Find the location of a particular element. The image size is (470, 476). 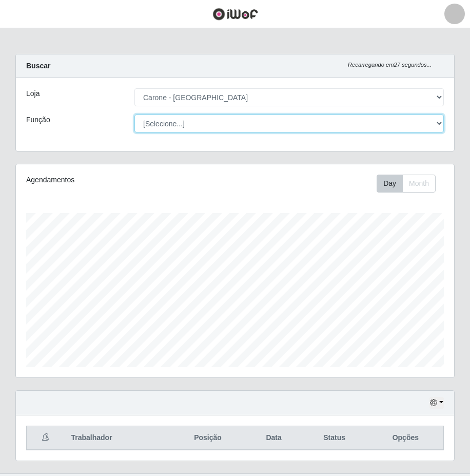

img: CoreUI Logo is located at coordinates (235, 14).